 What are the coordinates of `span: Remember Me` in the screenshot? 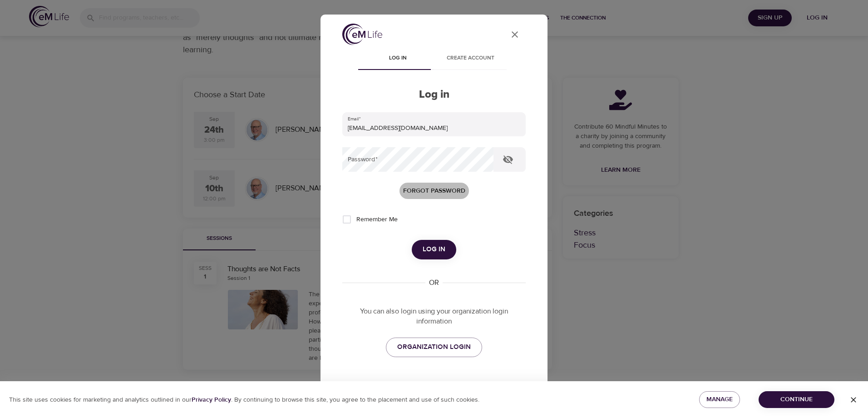 It's located at (377, 220).